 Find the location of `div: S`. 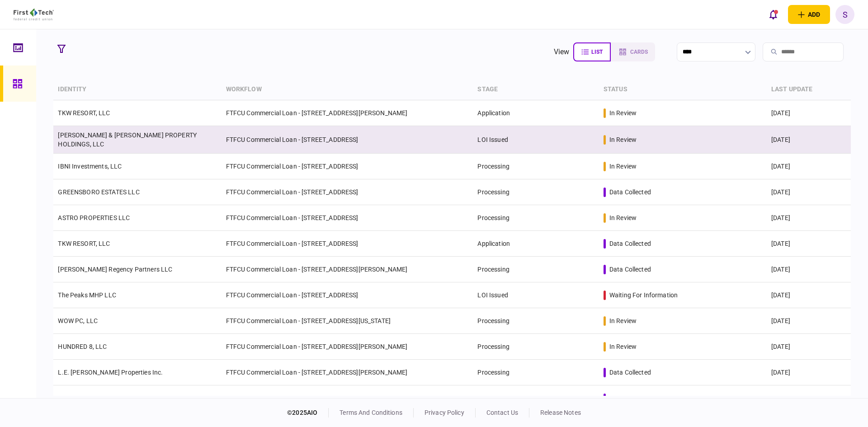

div: S is located at coordinates (845, 14).